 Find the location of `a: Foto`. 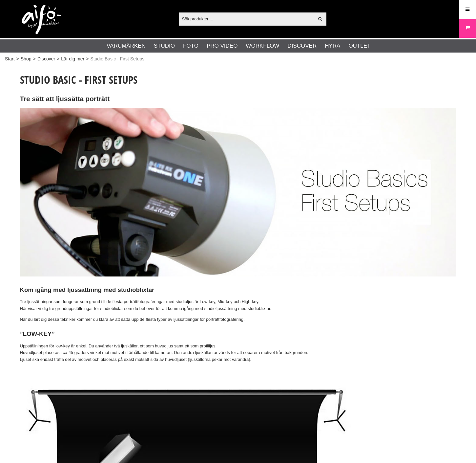

a: Foto is located at coordinates (191, 46).